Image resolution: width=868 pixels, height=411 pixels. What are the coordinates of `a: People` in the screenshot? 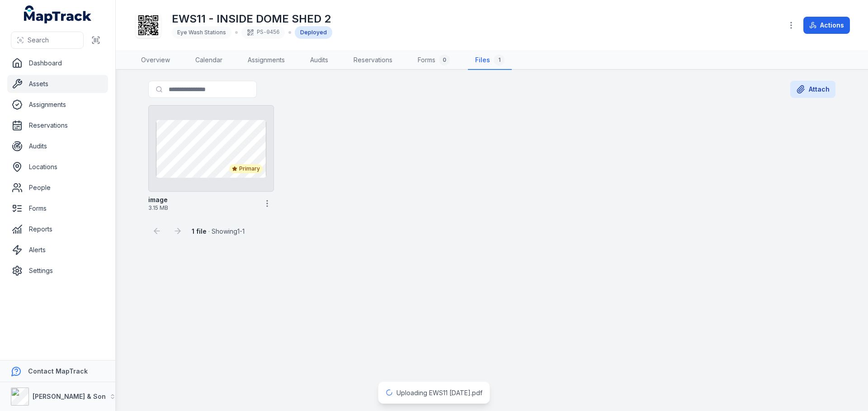 It's located at (57, 188).